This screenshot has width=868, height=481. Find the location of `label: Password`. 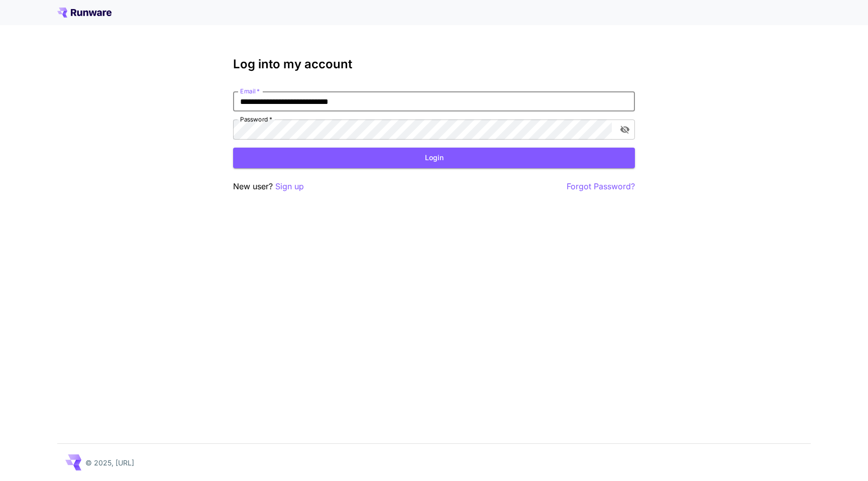

label: Password is located at coordinates (256, 119).